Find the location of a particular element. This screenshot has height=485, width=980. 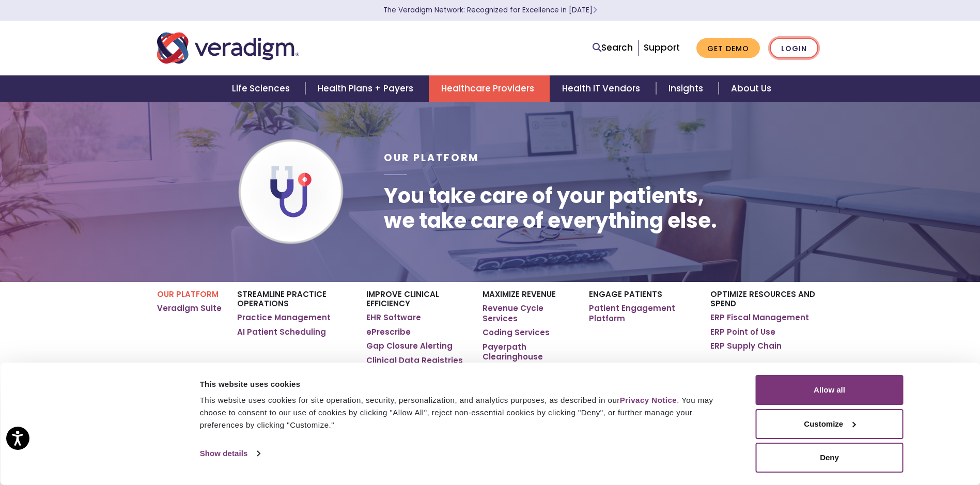

a: About Us is located at coordinates (751, 88).